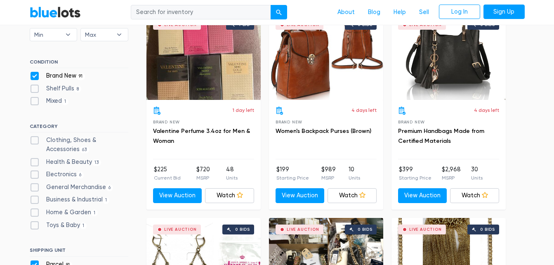 The width and height of the screenshot is (554, 265). What do you see at coordinates (56, 89) in the screenshot?
I see `label: Shelf Pulls` at bounding box center [56, 89].